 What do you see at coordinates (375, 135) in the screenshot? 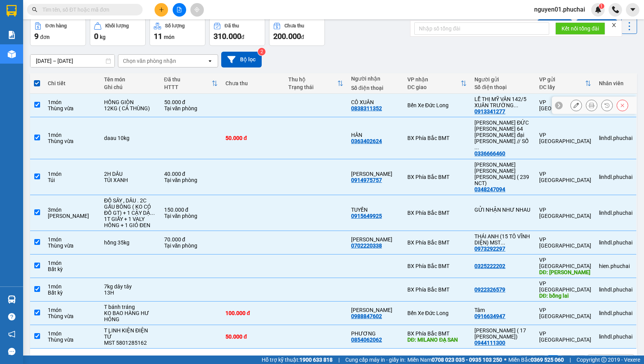
I see `div: HÂN` at bounding box center [375, 135].